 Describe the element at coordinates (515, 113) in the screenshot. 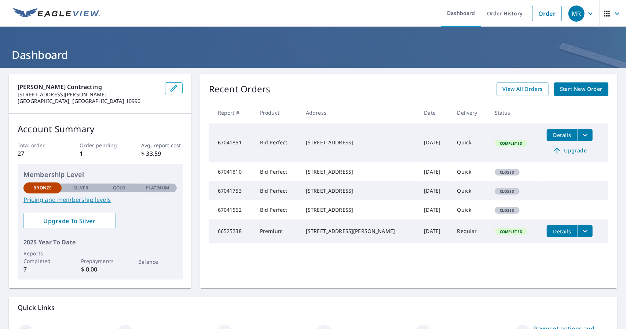

I see `th: Status` at that location.